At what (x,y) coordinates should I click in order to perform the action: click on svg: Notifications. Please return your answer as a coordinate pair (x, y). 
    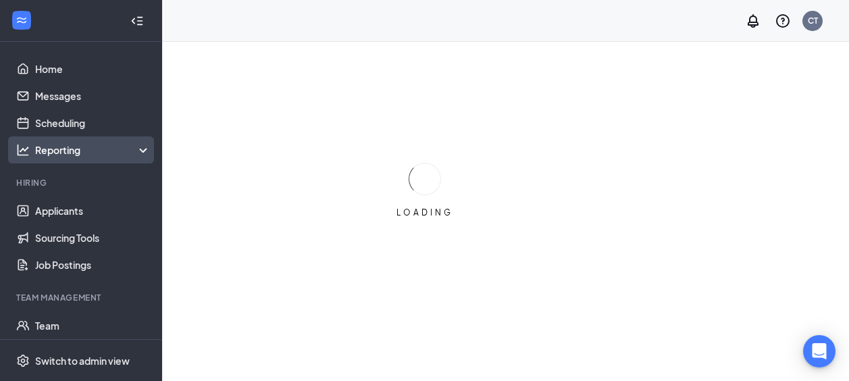
    Looking at the image, I should click on (753, 21).